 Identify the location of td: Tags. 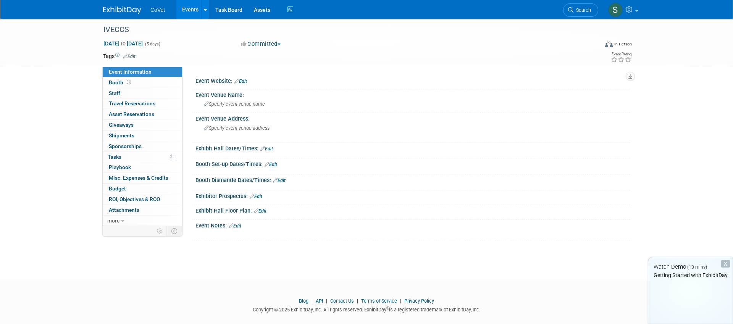
(119, 56).